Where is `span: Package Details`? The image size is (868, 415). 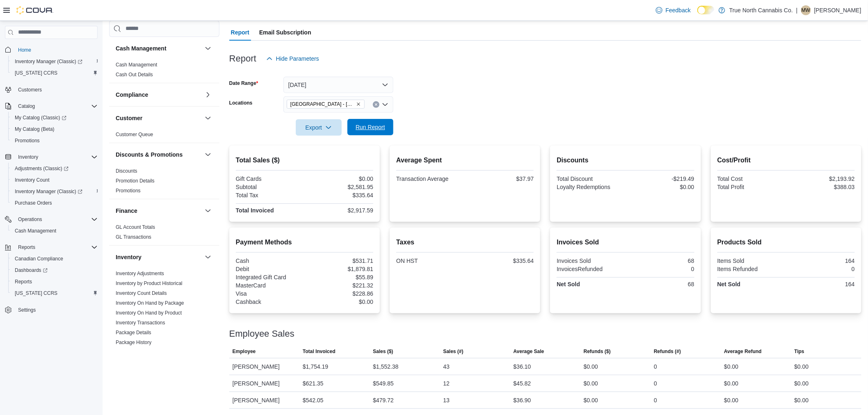 span: Package Details is located at coordinates (133, 333).